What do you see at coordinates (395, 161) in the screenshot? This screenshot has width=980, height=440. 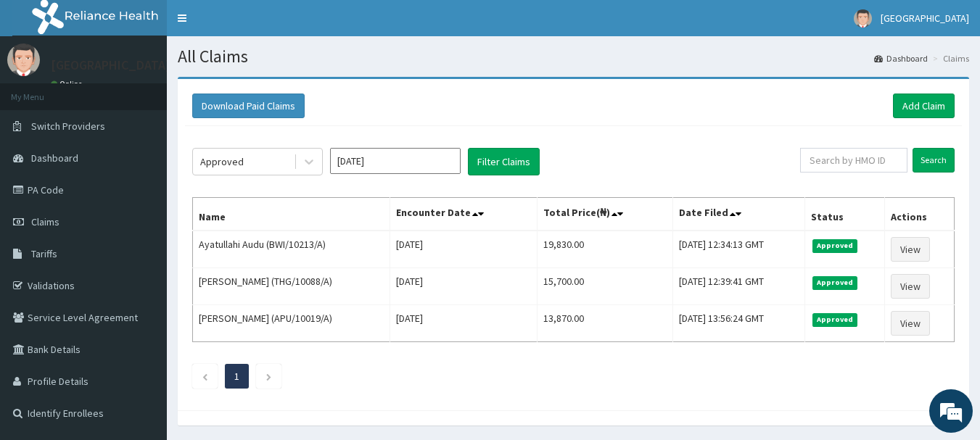 I see `input: Select Month and Year` at bounding box center [395, 161].